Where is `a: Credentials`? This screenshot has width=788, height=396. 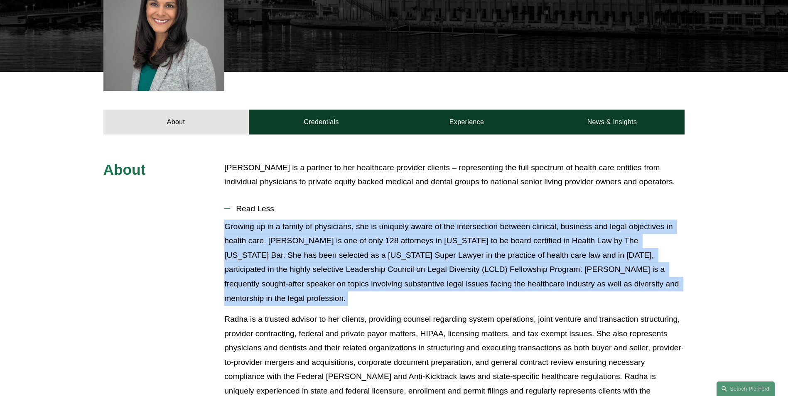 a: Credentials is located at coordinates (321, 122).